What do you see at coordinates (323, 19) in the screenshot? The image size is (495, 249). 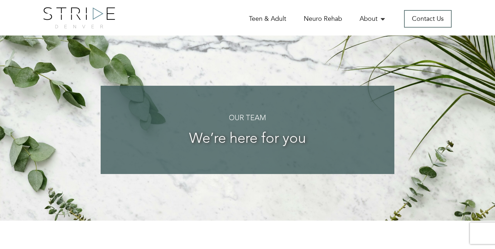 I see `a: Neuro Rehab` at bounding box center [323, 19].